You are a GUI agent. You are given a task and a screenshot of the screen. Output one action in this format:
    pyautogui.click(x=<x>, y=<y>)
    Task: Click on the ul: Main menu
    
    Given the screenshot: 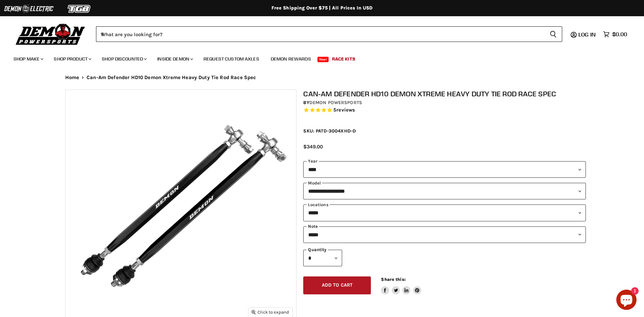 What is the action you would take?
    pyautogui.click(x=317, y=57)
    